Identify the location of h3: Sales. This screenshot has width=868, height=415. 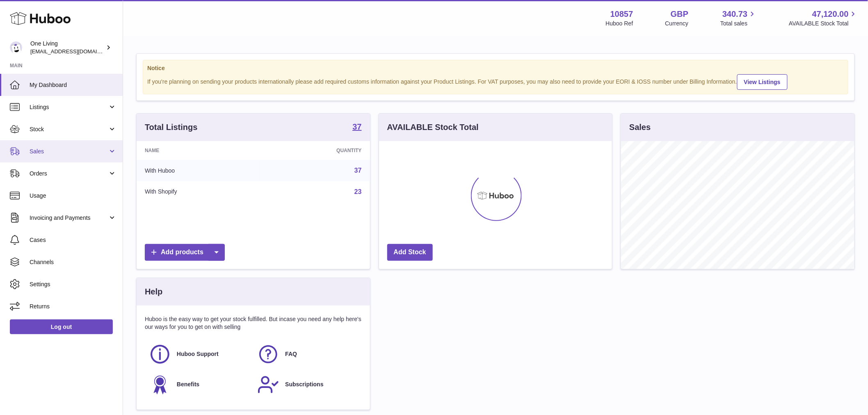
(640, 127).